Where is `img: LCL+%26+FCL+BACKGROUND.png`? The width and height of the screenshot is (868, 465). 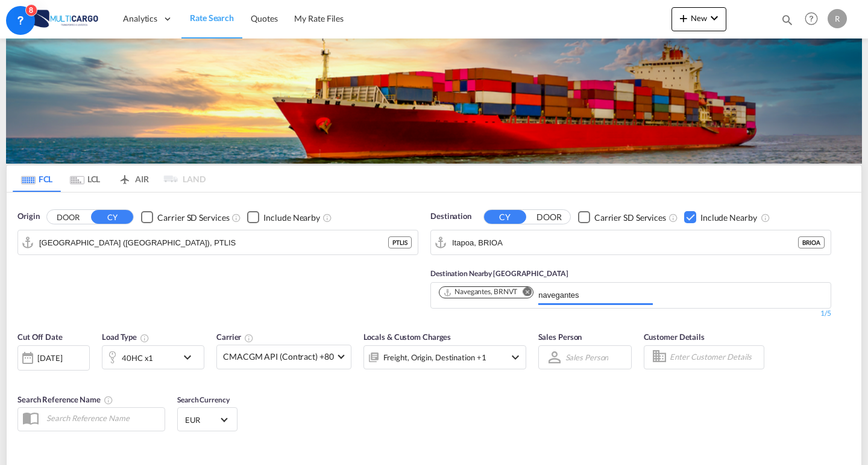 img: LCL+%26+FCL+BACKGROUND.png is located at coordinates (434, 101).